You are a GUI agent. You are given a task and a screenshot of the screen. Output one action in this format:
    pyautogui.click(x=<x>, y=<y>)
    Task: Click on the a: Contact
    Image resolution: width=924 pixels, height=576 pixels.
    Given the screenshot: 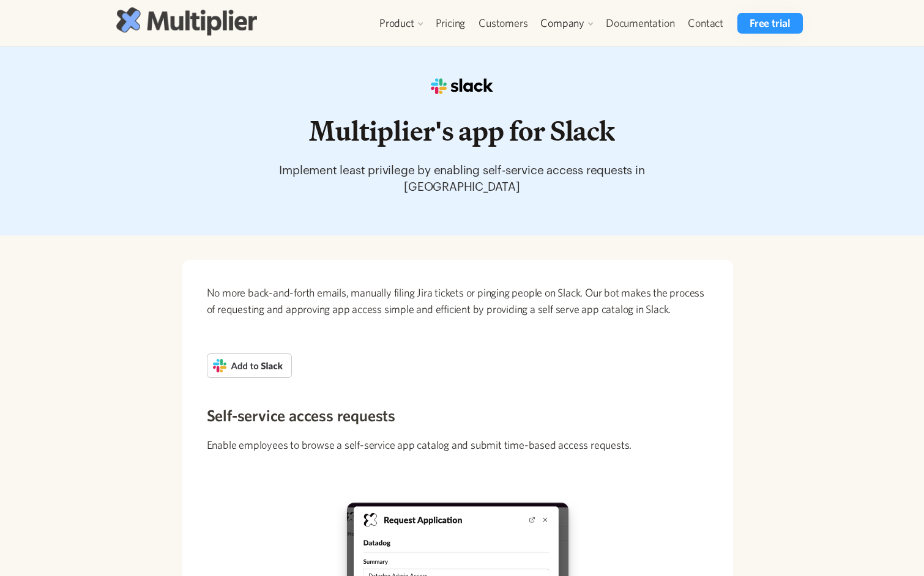 What is the action you would take?
    pyautogui.click(x=705, y=23)
    